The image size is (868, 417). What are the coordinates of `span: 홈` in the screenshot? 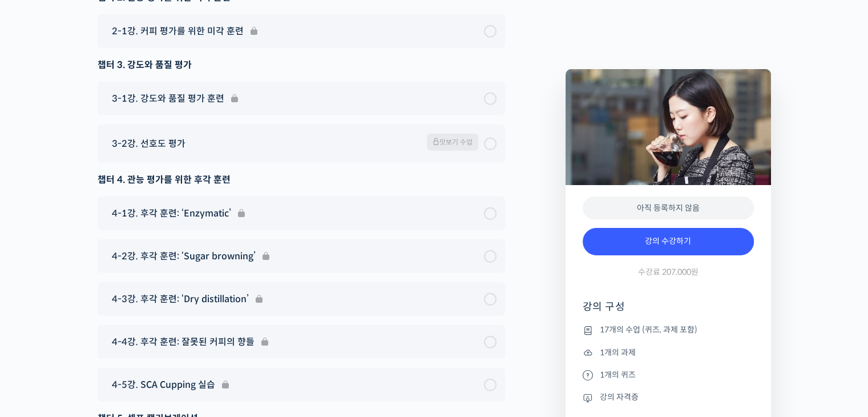 It's located at (40, 344).